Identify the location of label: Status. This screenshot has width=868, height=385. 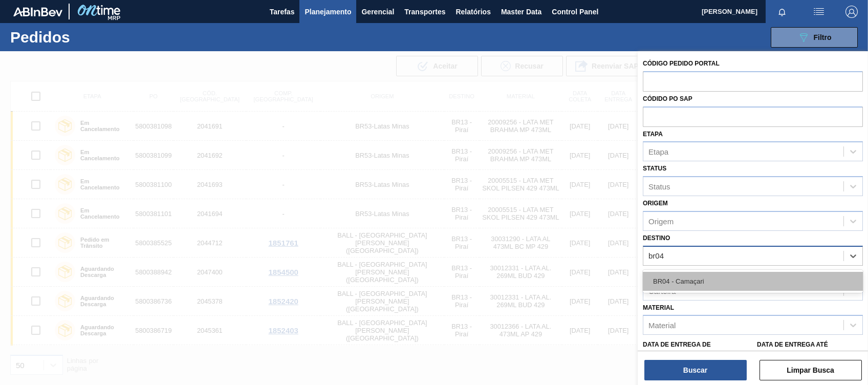
(654, 169).